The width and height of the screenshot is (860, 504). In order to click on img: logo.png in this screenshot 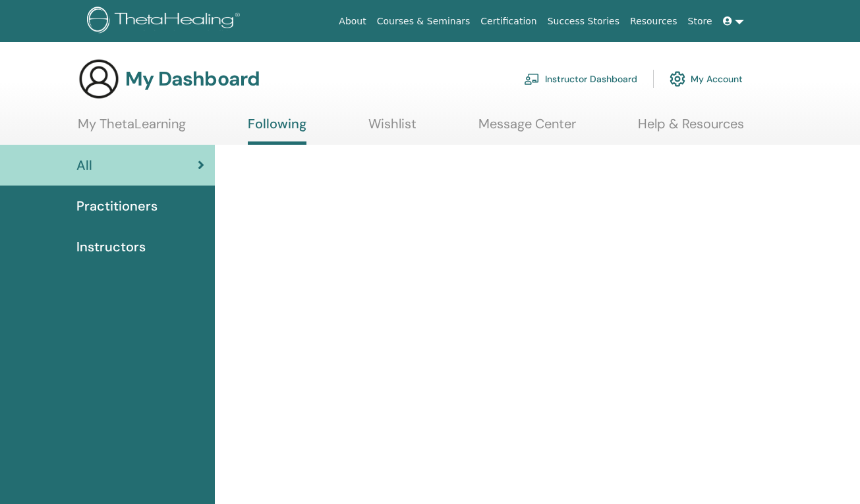, I will do `click(166, 21)`.